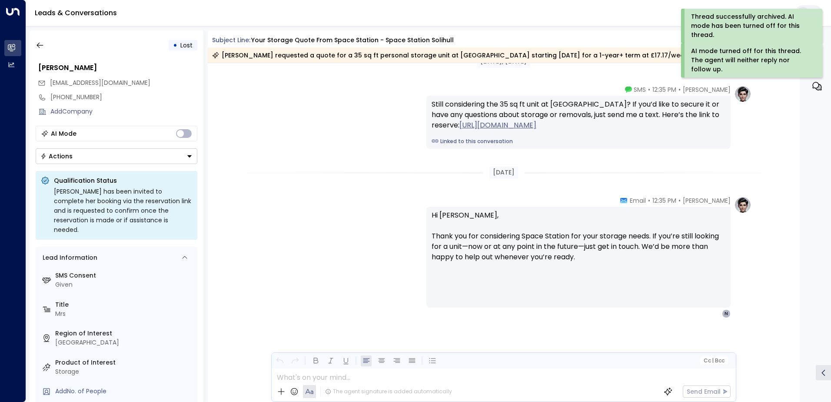 The image size is (831, 402). I want to click on label: Region of Interest, so click(124, 333).